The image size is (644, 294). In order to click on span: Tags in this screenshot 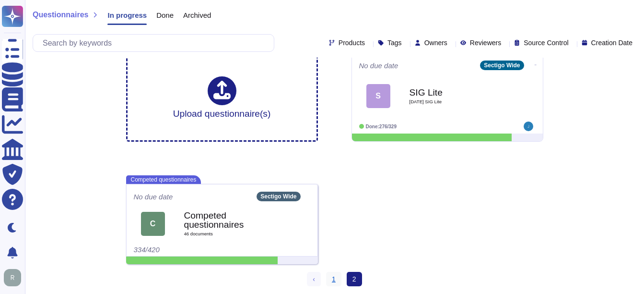, I will do `click(394, 43)`.